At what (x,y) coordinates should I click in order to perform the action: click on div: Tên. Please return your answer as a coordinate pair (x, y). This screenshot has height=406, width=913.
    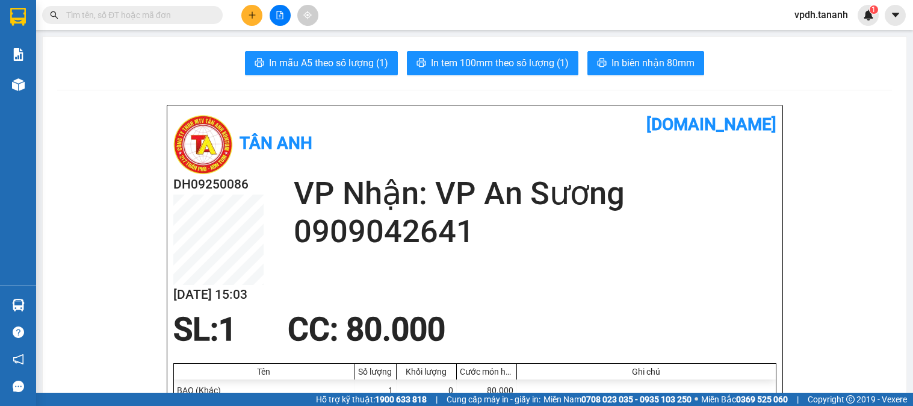
    Looking at the image, I should click on (264, 371).